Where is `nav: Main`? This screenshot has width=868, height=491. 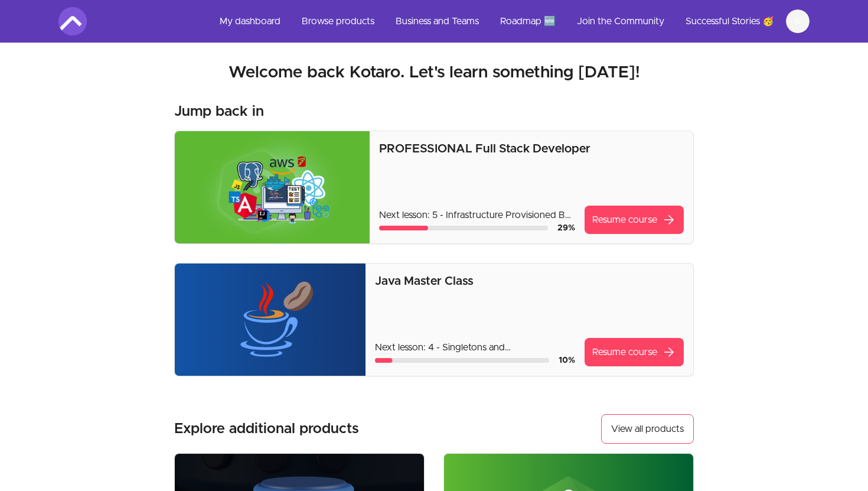
nav: Main is located at coordinates (510, 21).